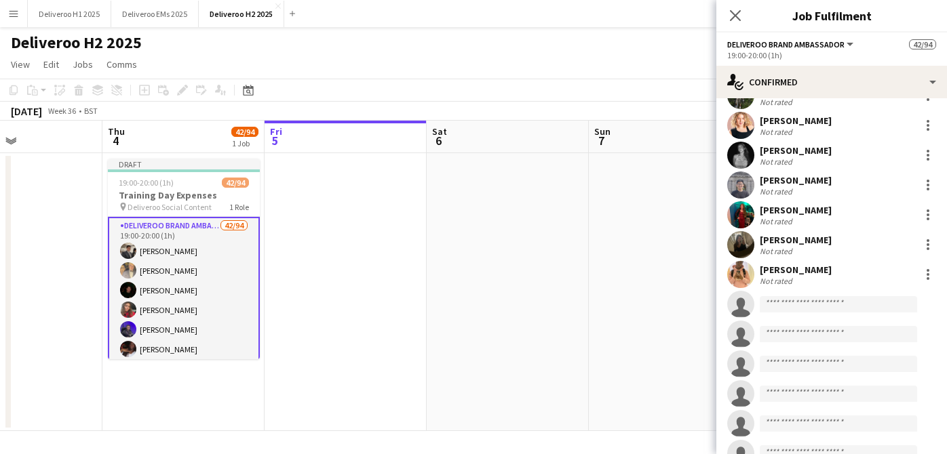 This screenshot has height=454, width=947. Describe the element at coordinates (241, 14) in the screenshot. I see `button: Deliveroo H2 2025` at that location.